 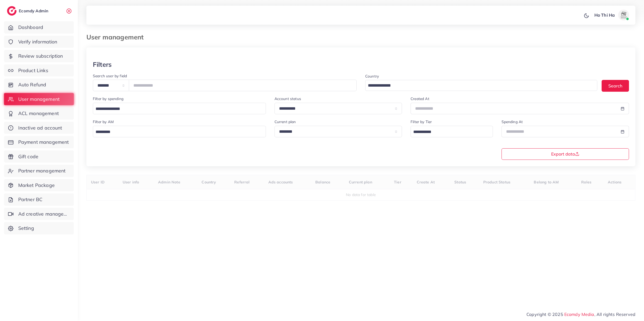 What do you see at coordinates (39, 114) in the screenshot?
I see `a: ACL management` at bounding box center [39, 114].